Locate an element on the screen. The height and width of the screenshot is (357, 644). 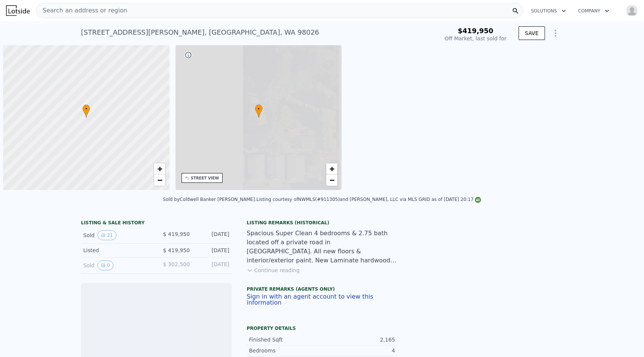
span: $ 302,500 is located at coordinates (177, 264).